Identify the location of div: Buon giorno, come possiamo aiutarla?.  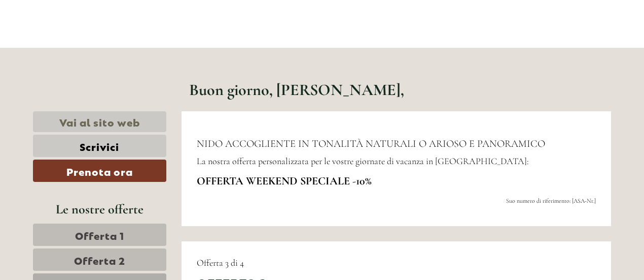
(74, 43).